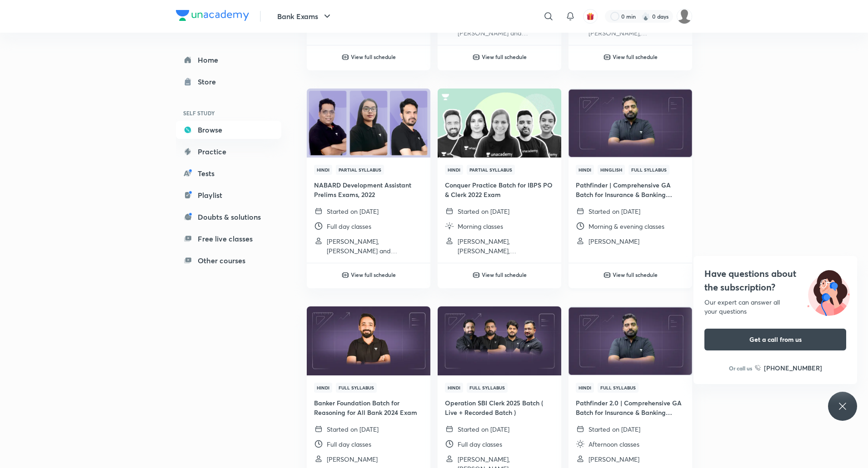 Image resolution: width=868 pixels, height=468 pixels. Describe the element at coordinates (611, 170) in the screenshot. I see `span: Hinglish` at that location.